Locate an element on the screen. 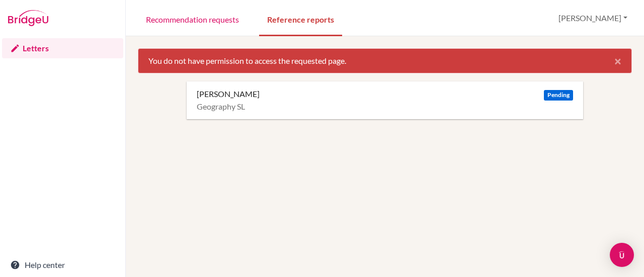 The width and height of the screenshot is (644, 277). img: Bridge-U is located at coordinates (28, 18).